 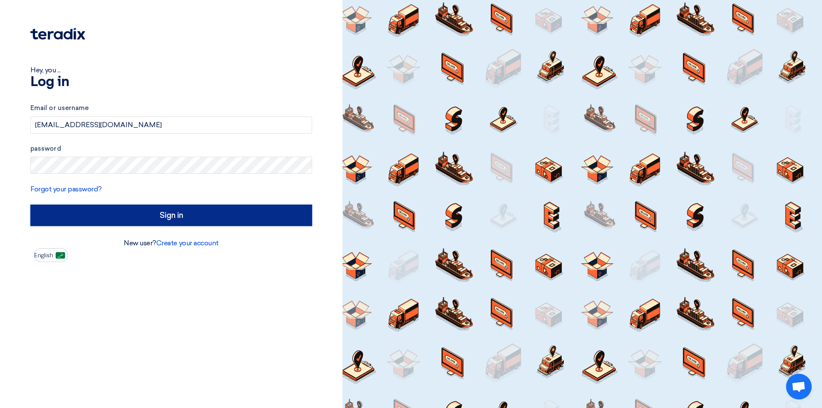 I want to click on a: Create your account, so click(x=187, y=243).